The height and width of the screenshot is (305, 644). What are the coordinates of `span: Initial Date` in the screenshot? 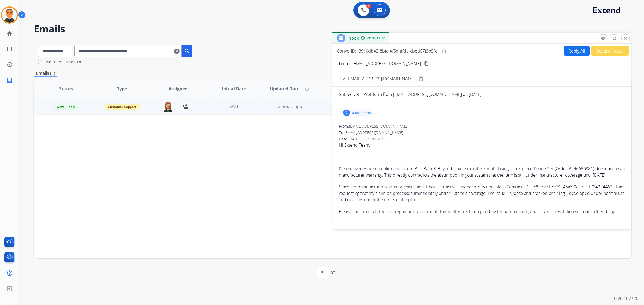 It's located at (234, 89).